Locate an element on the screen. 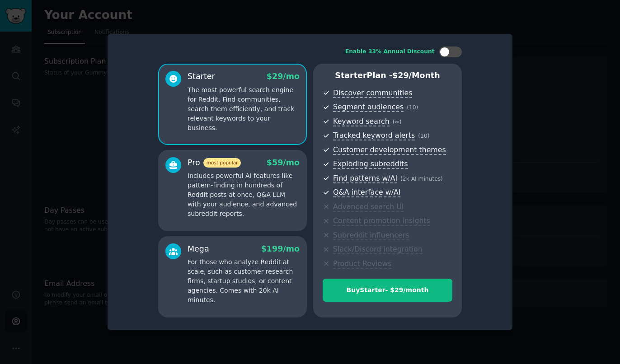 The width and height of the screenshot is (620, 364). span: Slack/Discord integration is located at coordinates (378, 249).